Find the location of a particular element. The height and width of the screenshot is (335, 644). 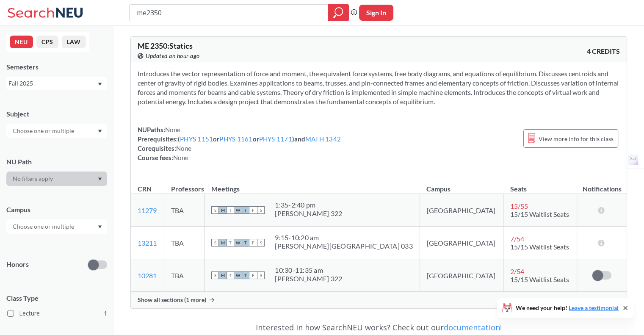

span: 1 is located at coordinates (105, 313).